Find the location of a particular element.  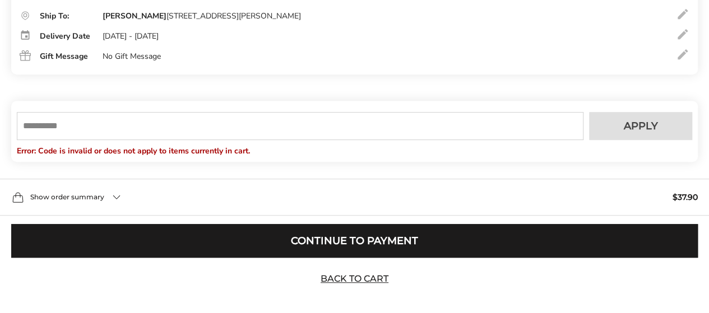

span: Apply is located at coordinates (641, 126).